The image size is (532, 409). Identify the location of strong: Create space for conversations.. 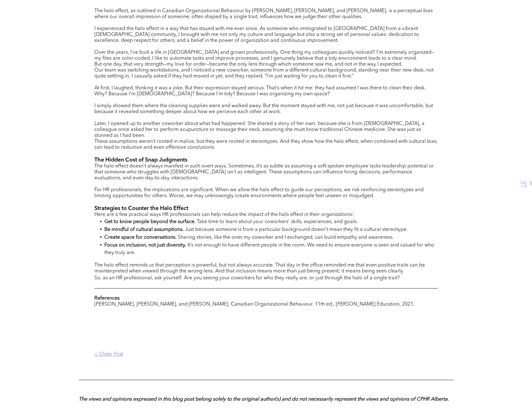
(140, 237).